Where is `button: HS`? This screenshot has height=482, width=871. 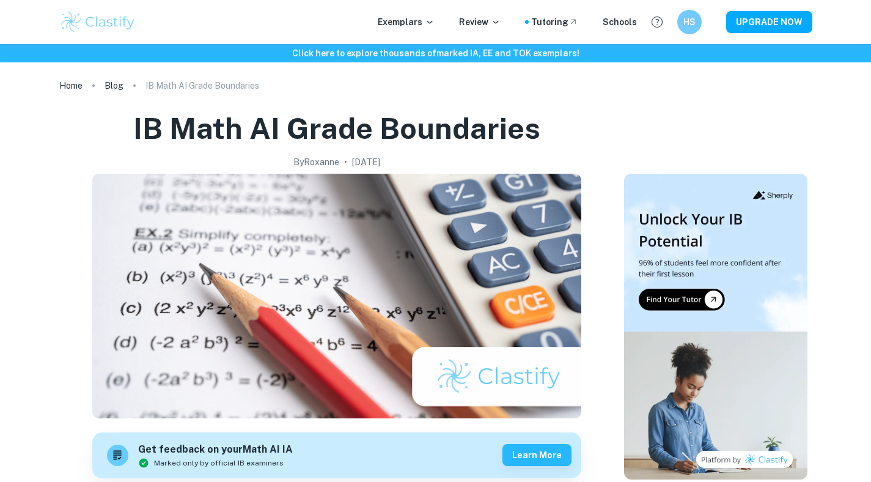 button: HS is located at coordinates (689, 22).